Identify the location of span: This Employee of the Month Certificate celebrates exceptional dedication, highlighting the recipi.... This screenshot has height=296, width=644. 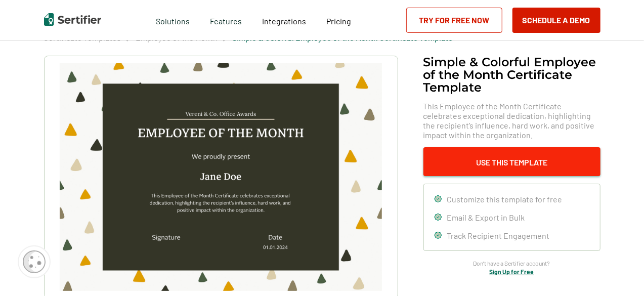
(512, 120).